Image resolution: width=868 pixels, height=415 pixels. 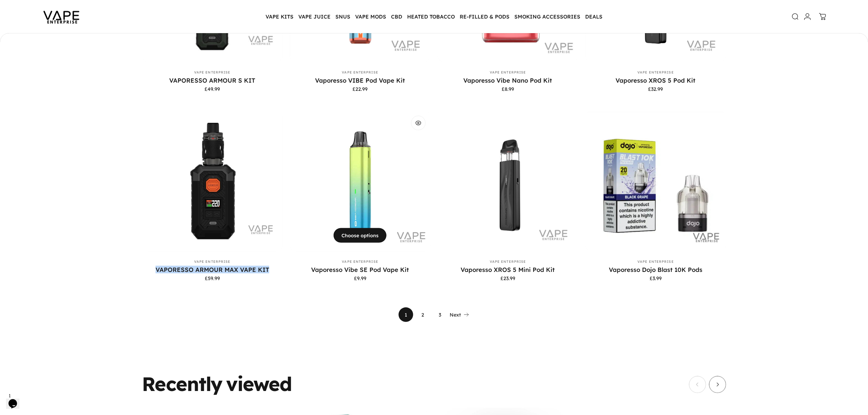 What do you see at coordinates (360, 80) in the screenshot?
I see `a: Vaporesso VIBE Pod Vape Kit` at bounding box center [360, 80].